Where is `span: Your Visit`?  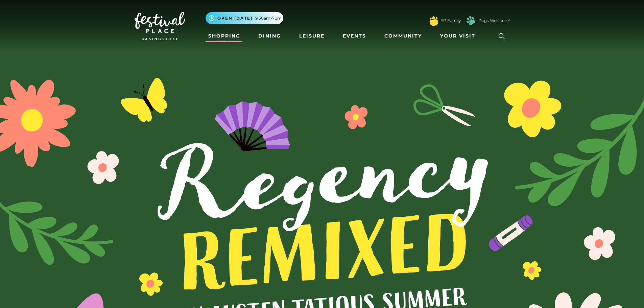
span: Your Visit is located at coordinates (457, 36).